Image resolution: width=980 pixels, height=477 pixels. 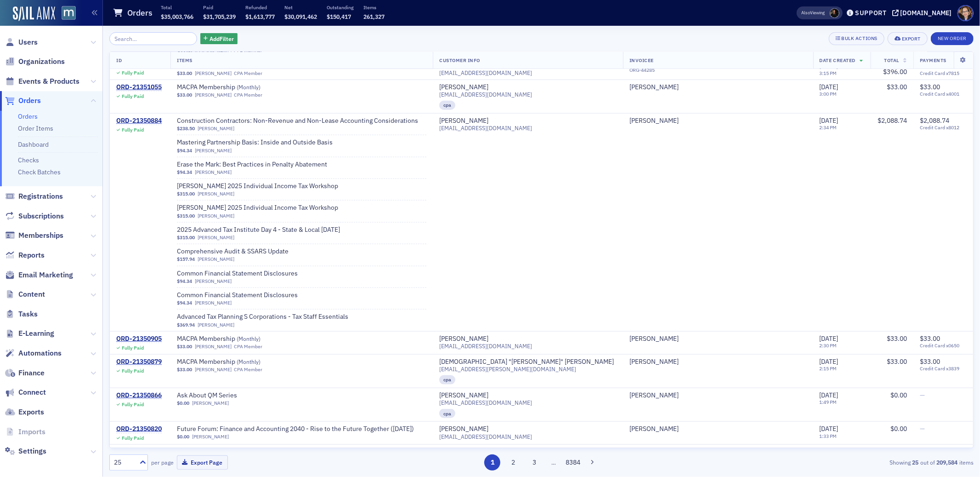 I want to click on span: ID, so click(x=119, y=60).